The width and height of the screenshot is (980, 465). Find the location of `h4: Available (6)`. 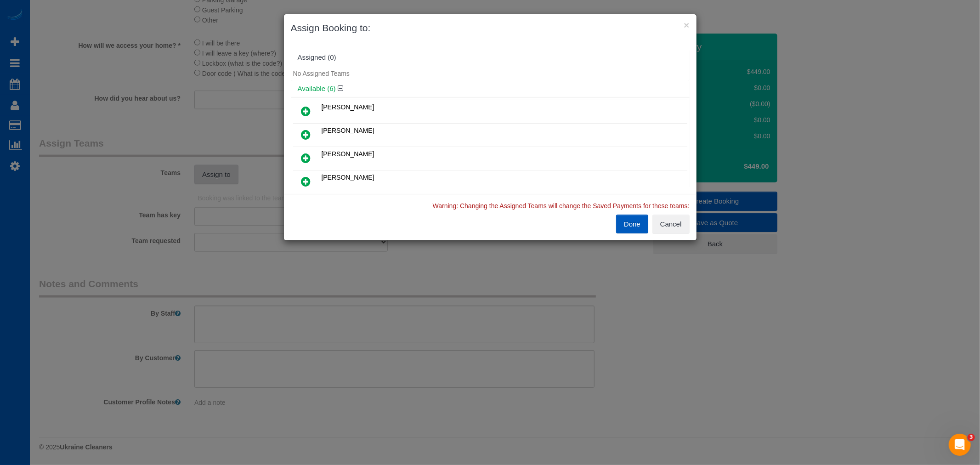

h4: Available (6) is located at coordinates (490, 89).